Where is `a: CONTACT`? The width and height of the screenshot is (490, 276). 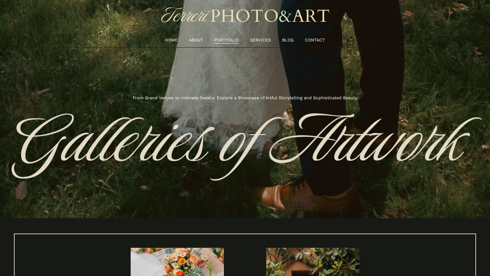
a: CONTACT is located at coordinates (315, 40).